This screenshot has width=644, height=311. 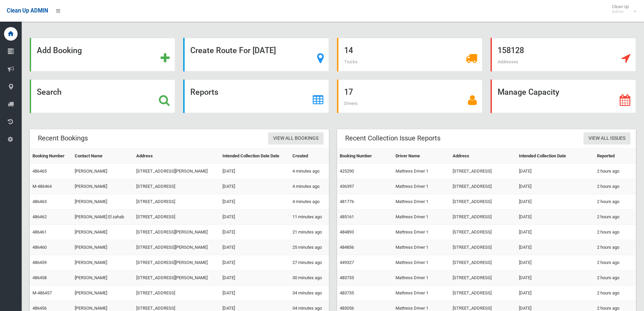 I want to click on a: 486456, so click(x=39, y=308).